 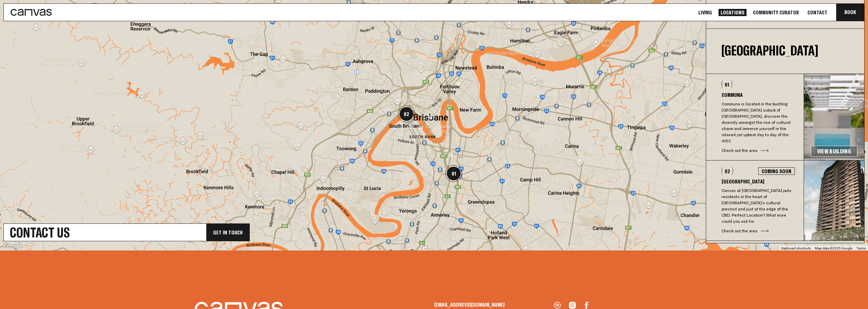 I want to click on img: e00625e3674632ab53fb0bd06b8ba36b178151b1-356x386.jpg, so click(x=834, y=200).